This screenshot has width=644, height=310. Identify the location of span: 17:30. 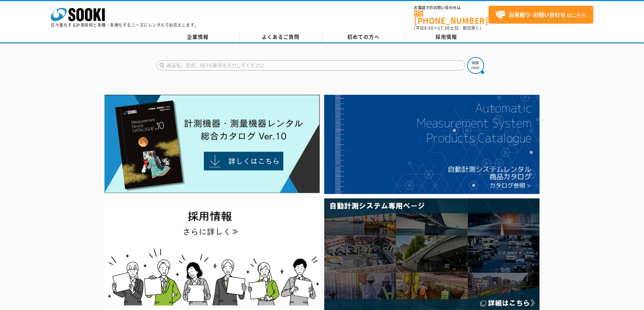
(444, 28).